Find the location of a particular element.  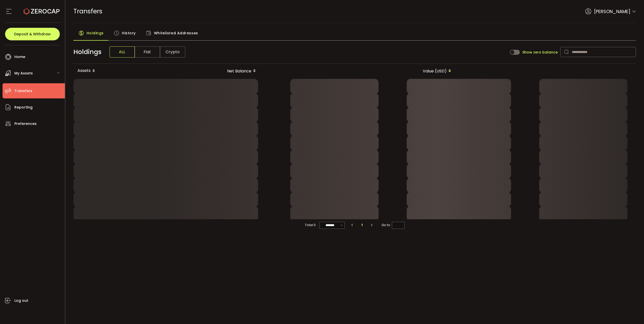

span: Preferences is located at coordinates (26, 124).